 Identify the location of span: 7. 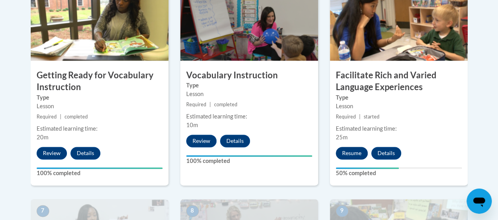
(43, 211).